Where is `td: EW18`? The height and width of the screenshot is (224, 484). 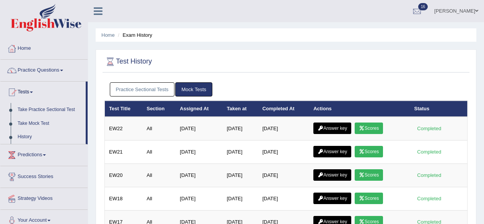 td: EW18 is located at coordinates (123, 198).